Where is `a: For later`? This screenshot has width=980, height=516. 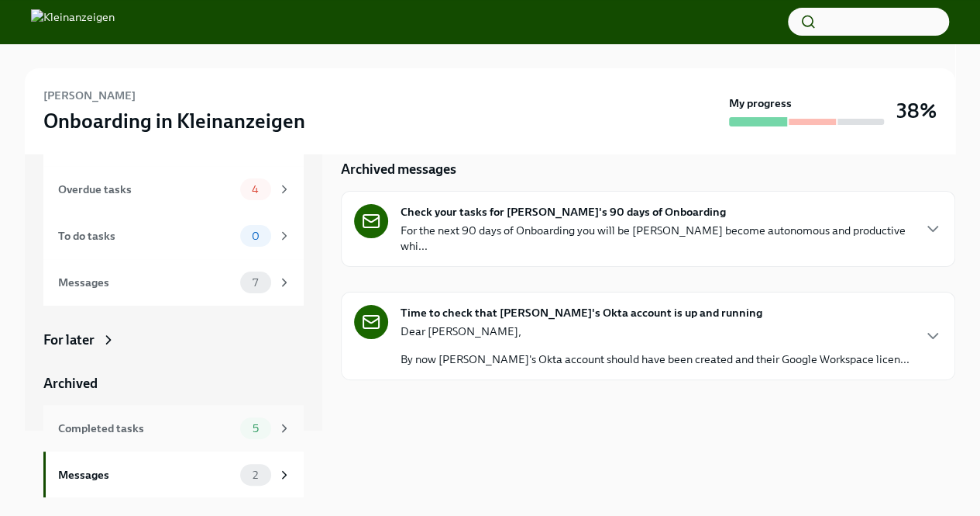 a: For later is located at coordinates (174, 340).